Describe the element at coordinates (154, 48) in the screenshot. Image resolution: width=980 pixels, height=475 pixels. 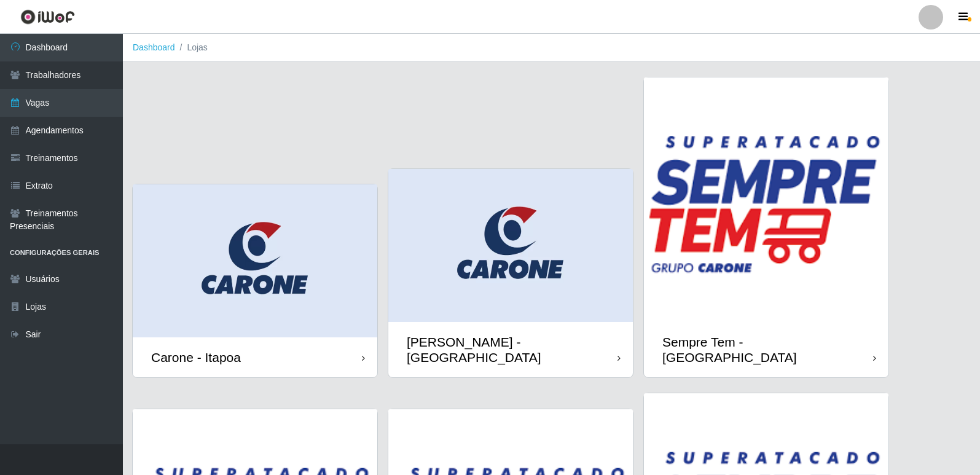
I see `a: Dashboard` at that location.